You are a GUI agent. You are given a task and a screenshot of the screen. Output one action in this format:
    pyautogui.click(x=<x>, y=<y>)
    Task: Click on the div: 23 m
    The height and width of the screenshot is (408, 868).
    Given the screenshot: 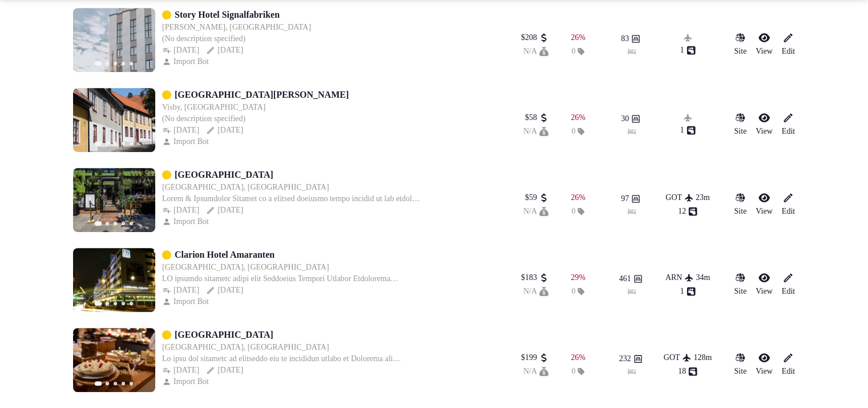 What is the action you would take?
    pyautogui.click(x=702, y=197)
    